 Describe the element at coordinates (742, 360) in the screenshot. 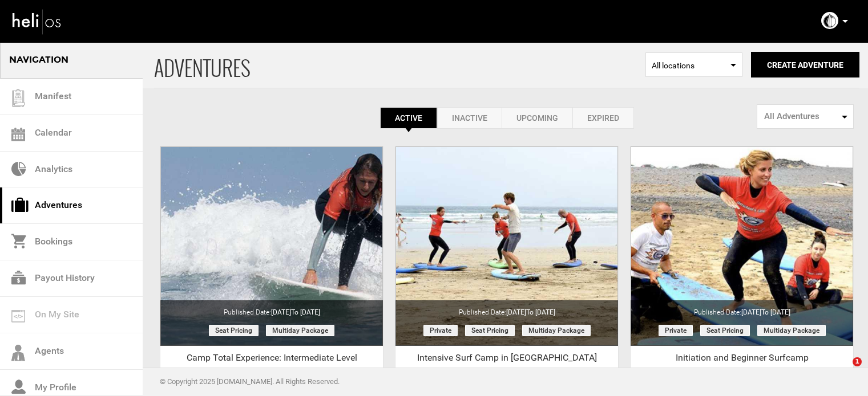

I see `div: Initiation and Beginner Surfcamp` at that location.